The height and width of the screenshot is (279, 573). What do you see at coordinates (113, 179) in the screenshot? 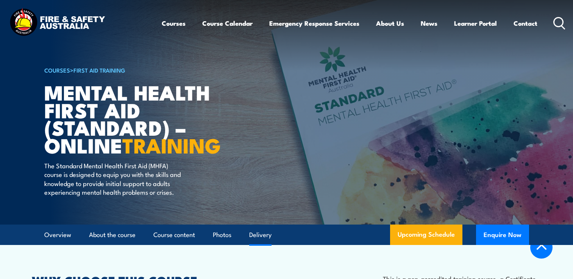
I see `p: The Standard Mental Health First Aid (MHFA) course is designed to equip you with the skills and k...` at bounding box center [113, 179].